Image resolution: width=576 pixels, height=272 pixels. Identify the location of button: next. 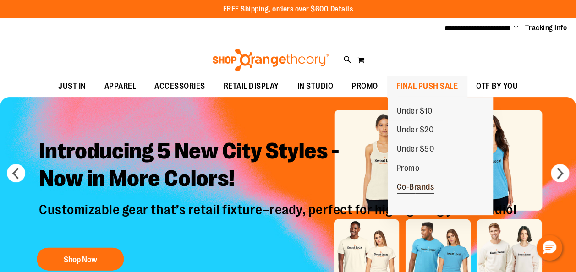
(560, 173).